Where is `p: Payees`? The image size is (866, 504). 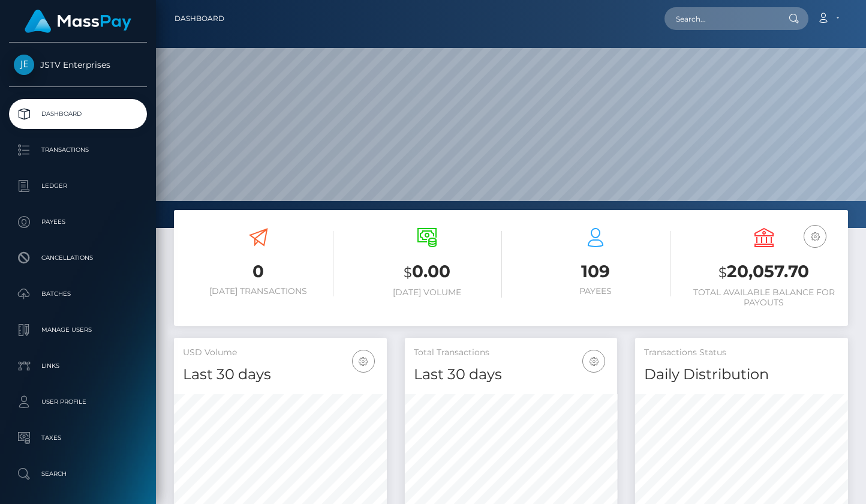 p: Payees is located at coordinates (78, 222).